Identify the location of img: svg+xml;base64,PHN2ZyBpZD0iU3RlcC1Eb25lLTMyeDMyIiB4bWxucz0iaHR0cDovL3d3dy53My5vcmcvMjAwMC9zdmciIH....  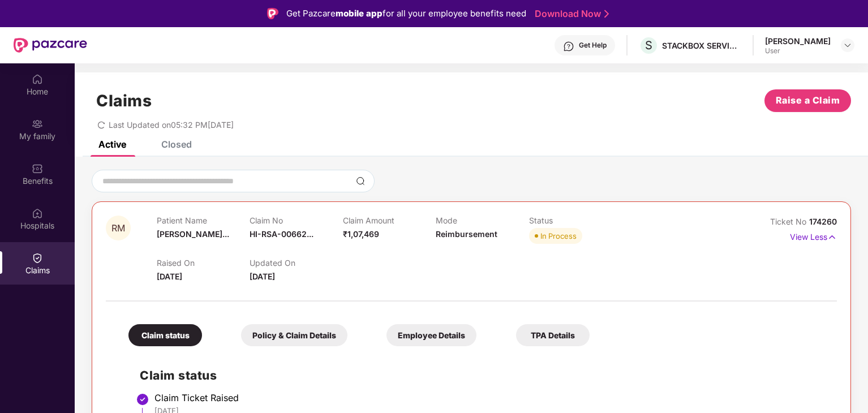
(142, 400).